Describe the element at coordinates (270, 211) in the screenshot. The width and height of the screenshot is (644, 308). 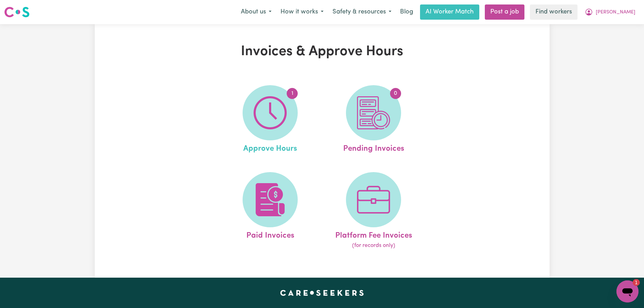
I see `a: Paid Invoices` at that location.